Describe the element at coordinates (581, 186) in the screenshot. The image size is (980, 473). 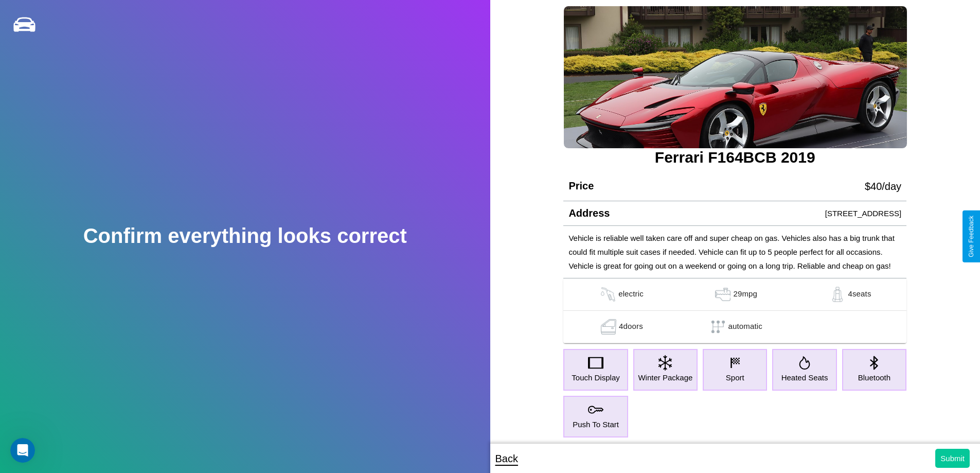
I see `h4: Price` at that location.